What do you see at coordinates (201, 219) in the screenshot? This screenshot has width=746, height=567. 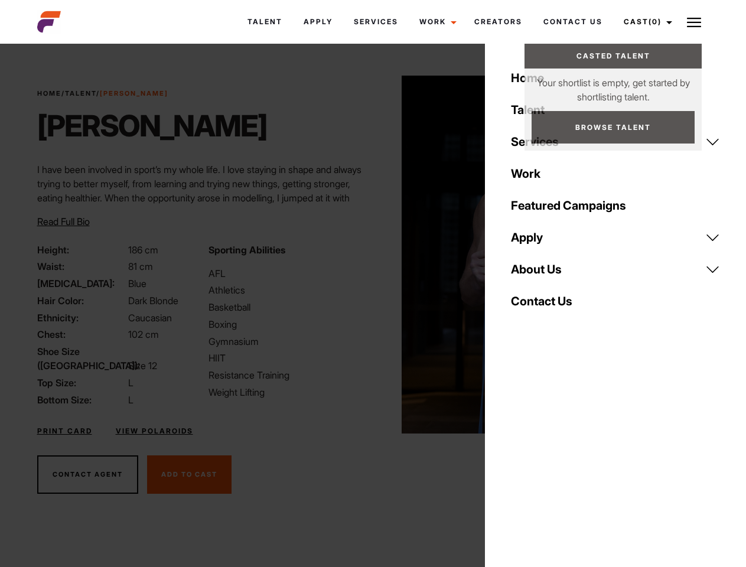 I see `p: I have been involved in sport’s my whole life. I love staying in shape and always trying to bette...` at bounding box center [201, 219].